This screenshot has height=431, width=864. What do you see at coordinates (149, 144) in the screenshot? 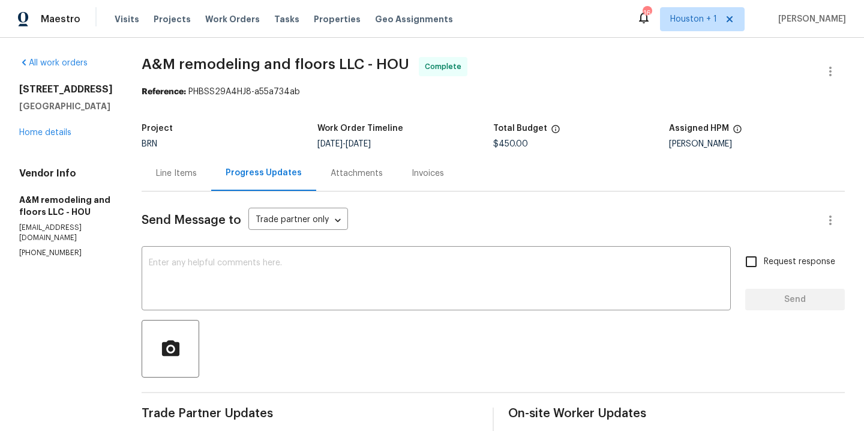
I see `span: BRN` at bounding box center [149, 144].